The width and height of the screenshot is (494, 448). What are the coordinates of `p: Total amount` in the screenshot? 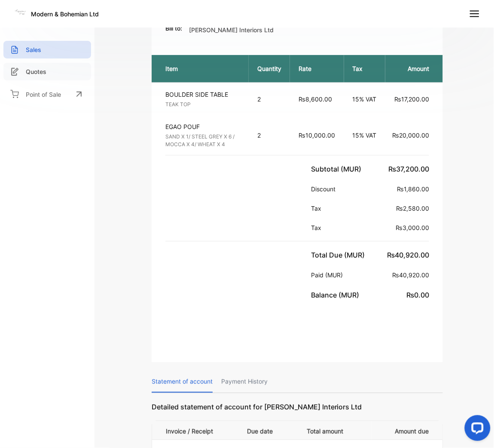 It's located at (336, 430).